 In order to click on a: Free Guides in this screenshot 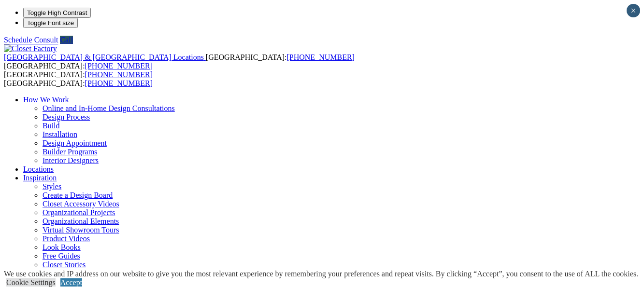, I will do `click(62, 256)`.